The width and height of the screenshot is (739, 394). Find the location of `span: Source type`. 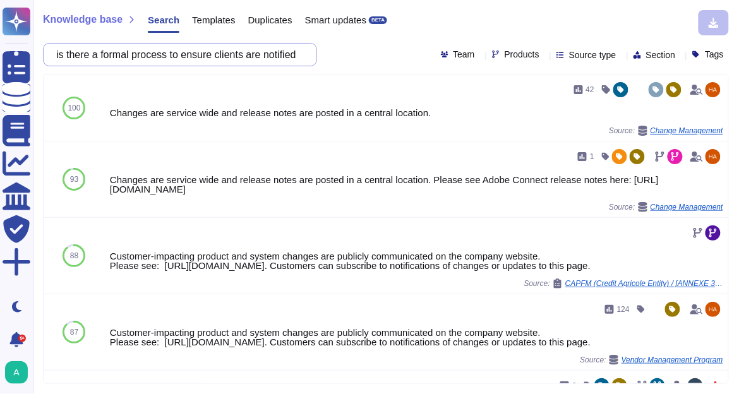

span: Source type is located at coordinates (592, 55).